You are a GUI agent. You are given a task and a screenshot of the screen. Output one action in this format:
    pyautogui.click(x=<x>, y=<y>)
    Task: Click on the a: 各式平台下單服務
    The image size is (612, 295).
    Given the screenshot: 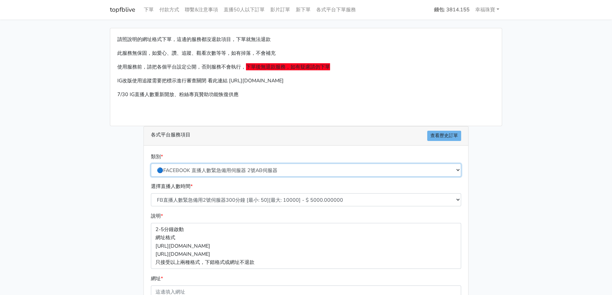 What is the action you would take?
    pyautogui.click(x=336, y=10)
    